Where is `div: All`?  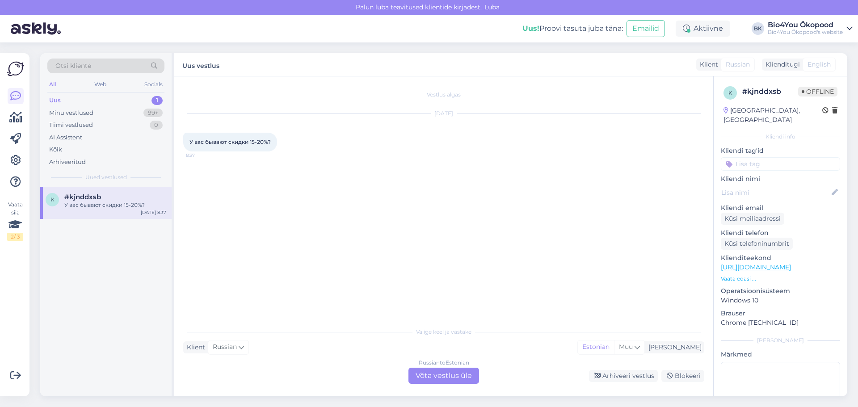 div: All is located at coordinates (52, 85).